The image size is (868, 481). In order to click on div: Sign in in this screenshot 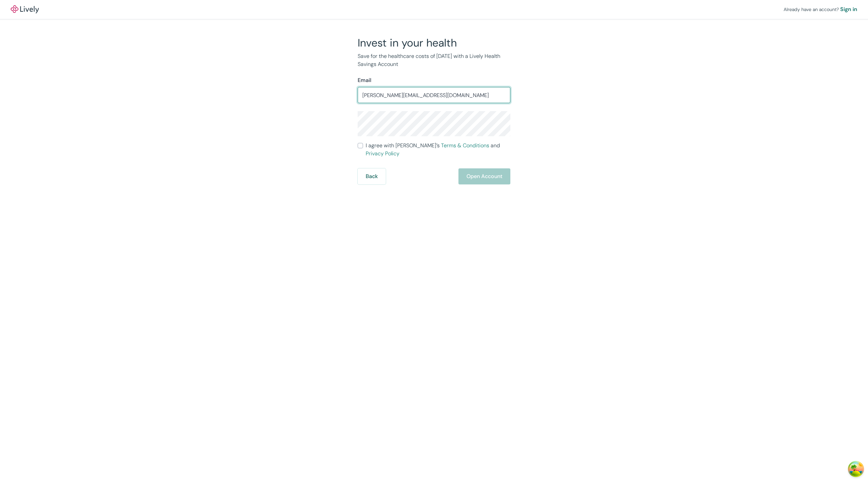, I will do `click(849, 9)`.